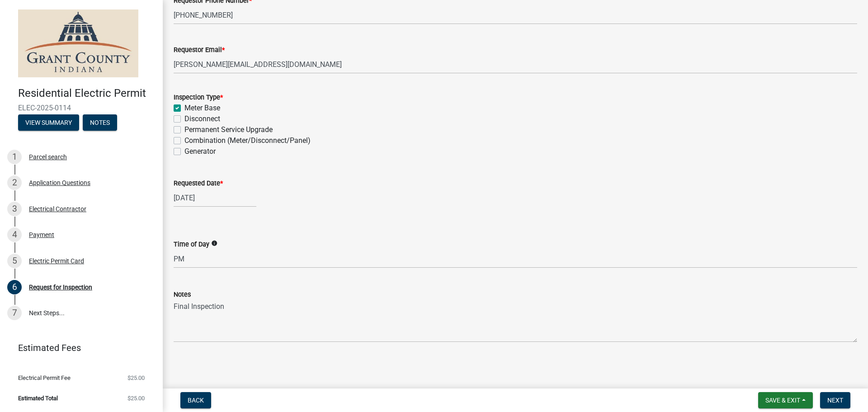 The image size is (868, 412). Describe the element at coordinates (196, 400) in the screenshot. I see `button: Back` at that location.